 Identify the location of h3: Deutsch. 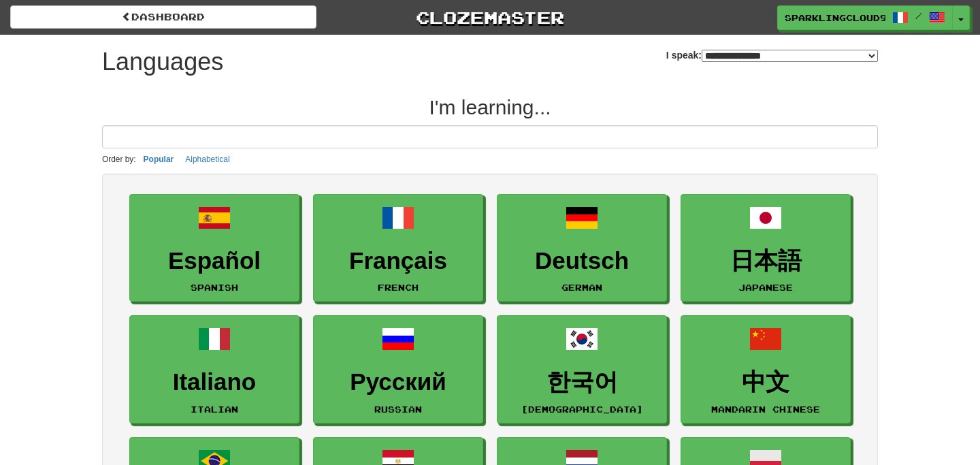
(582, 261).